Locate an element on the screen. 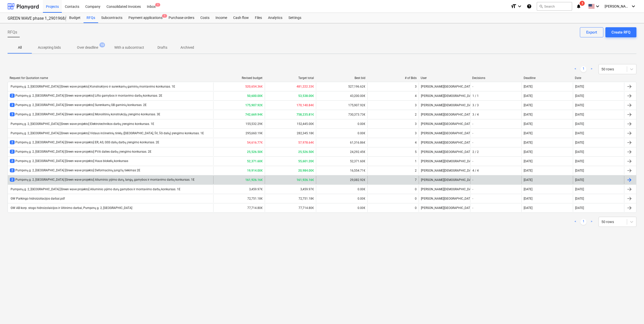 Image resolution: width=644 pixels, height=324 pixels. a: Cash flow is located at coordinates (241, 18).